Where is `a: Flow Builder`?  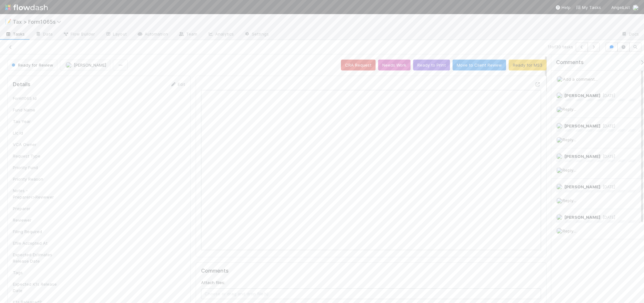
a: Flow Builder is located at coordinates (79, 34).